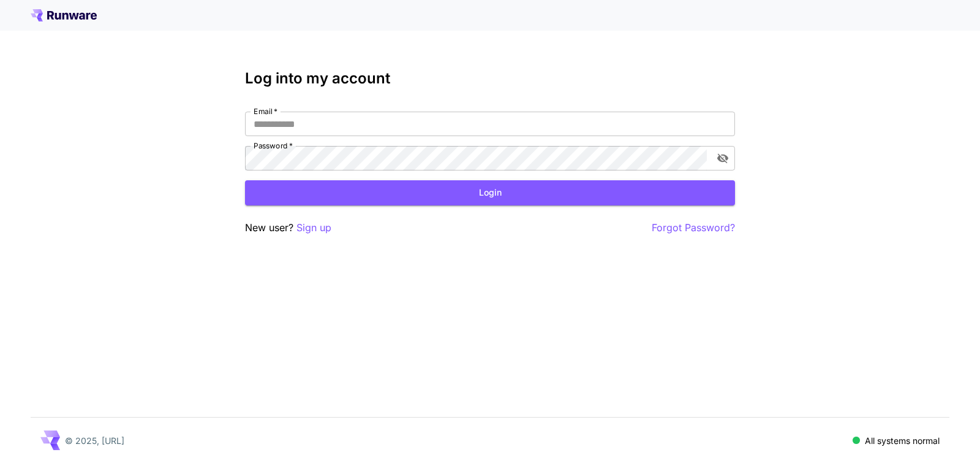  I want to click on p: New user?, so click(288, 228).